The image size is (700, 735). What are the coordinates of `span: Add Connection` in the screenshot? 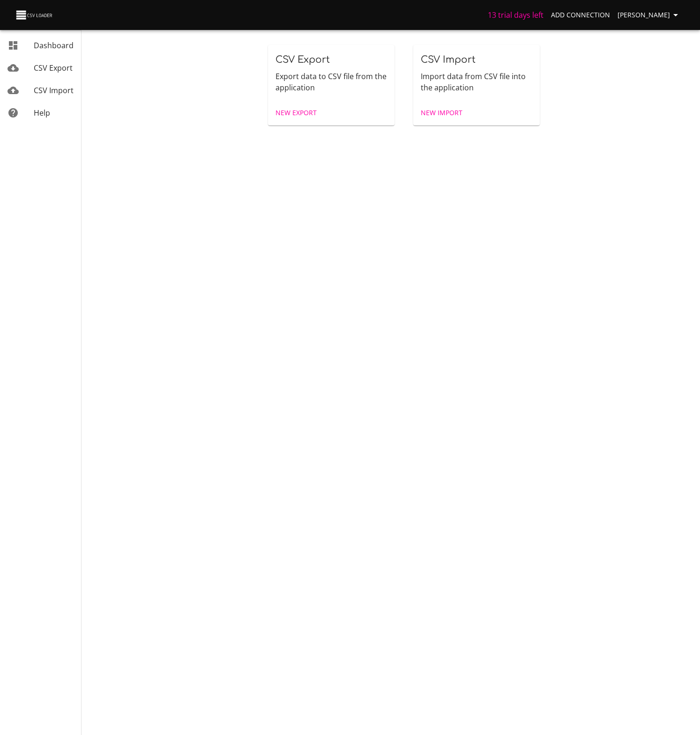 It's located at (580, 15).